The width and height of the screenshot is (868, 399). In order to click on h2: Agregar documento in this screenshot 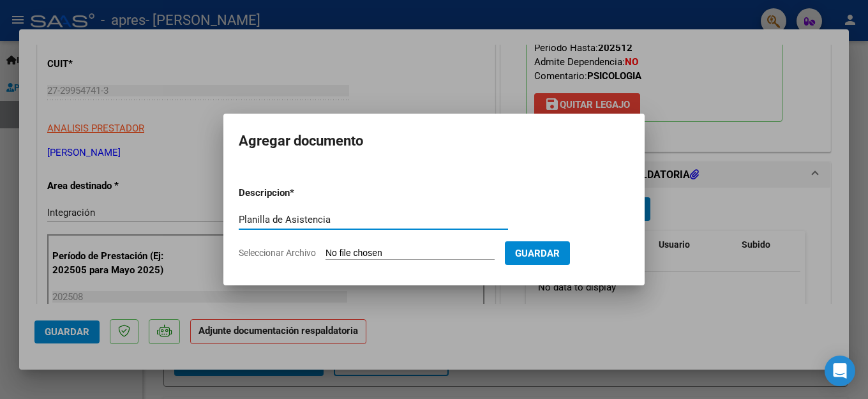, I will do `click(434, 141)`.